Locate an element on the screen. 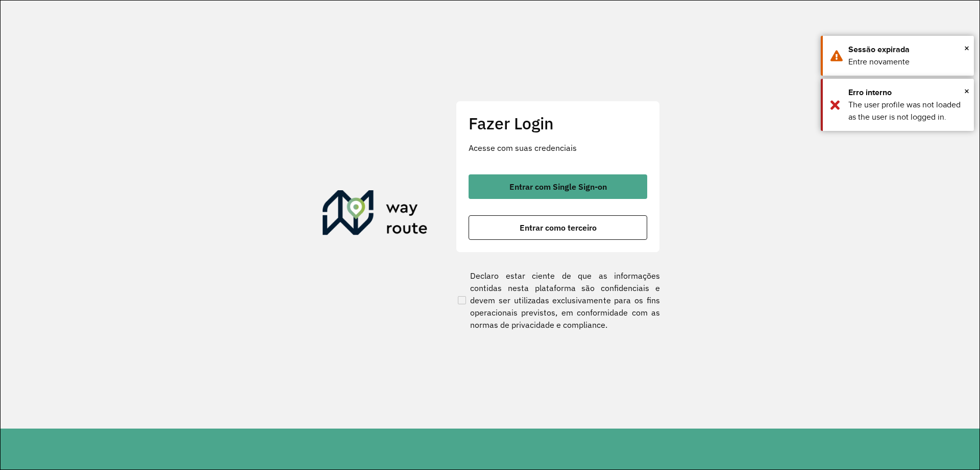 This screenshot has height=470, width=980. span: Entrar com Single Sign-on is located at coordinates (558, 187).